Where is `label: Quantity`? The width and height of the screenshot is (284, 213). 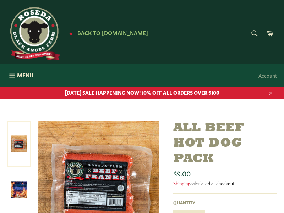
label: Quantity is located at coordinates (189, 202).